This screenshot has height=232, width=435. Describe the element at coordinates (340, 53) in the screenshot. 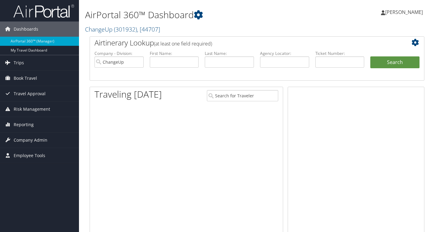

I see `label: Ticket Number:` at that location.